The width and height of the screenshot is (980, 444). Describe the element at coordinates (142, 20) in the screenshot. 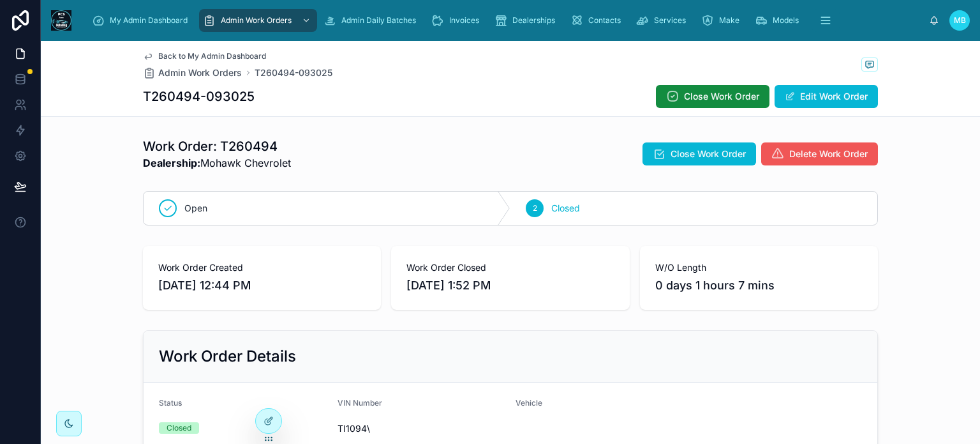

I see `a: My Admin Dashboard` at that location.